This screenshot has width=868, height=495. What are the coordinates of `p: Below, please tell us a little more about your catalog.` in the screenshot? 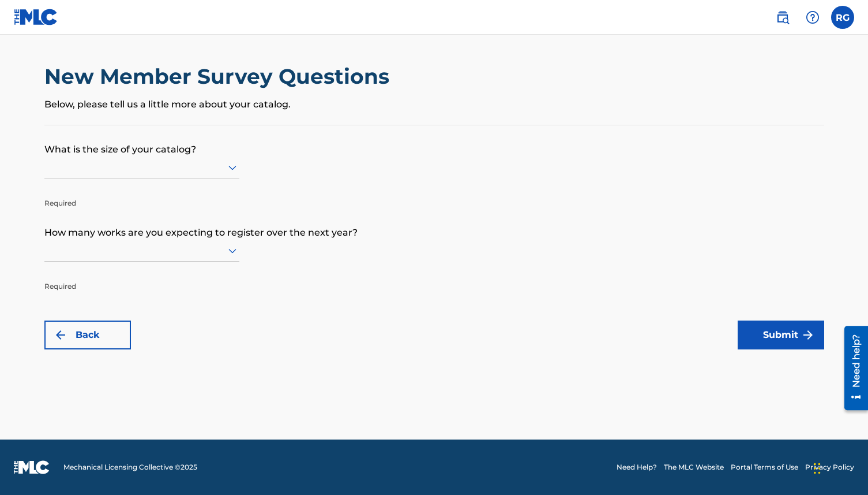 It's located at (434, 104).